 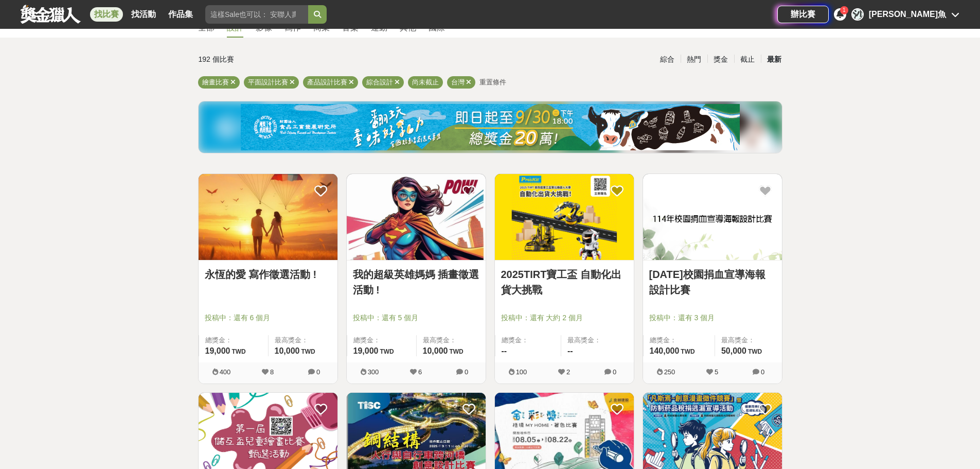 I want to click on span: 產品設計比賽, so click(x=327, y=81).